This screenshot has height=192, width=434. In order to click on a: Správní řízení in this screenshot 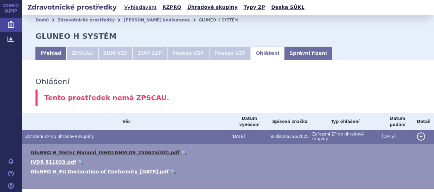, I will do `click(308, 54)`.